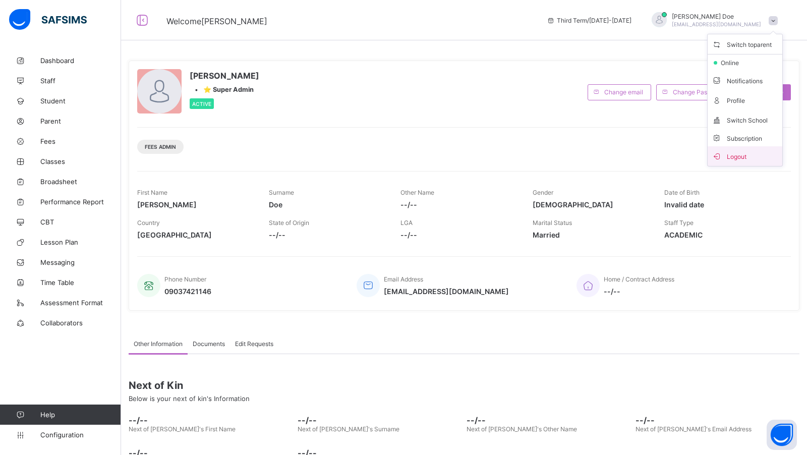  Describe the element at coordinates (81, 101) in the screenshot. I see `span: Student` at that location.